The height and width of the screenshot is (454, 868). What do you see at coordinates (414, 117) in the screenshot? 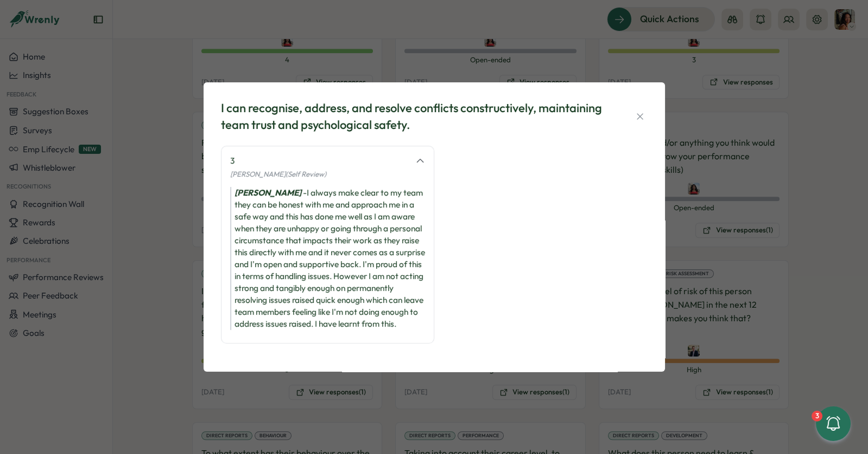
I see `div: I can recognise, address, and resolve conflicts constructively, maintaining team trust and psycho...` at bounding box center [414, 117].